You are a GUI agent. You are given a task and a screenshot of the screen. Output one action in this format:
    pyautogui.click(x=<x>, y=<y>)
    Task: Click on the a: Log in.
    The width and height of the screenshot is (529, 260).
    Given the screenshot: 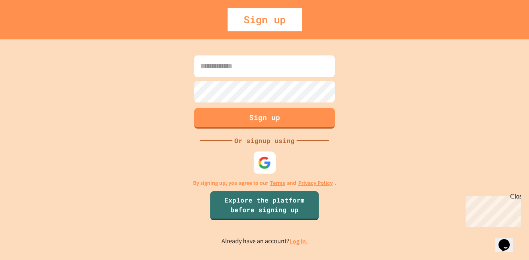 What is the action you would take?
    pyautogui.click(x=299, y=241)
    